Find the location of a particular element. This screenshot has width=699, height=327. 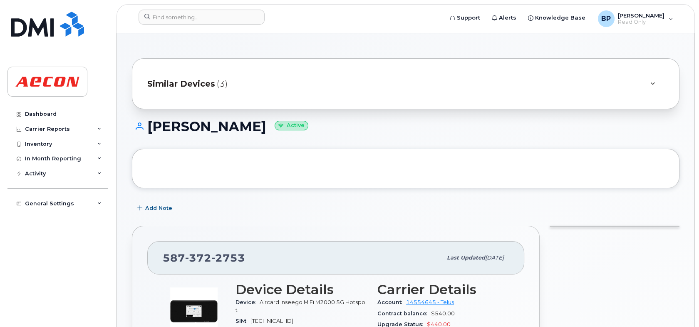

span: Last updated is located at coordinates (466, 257).